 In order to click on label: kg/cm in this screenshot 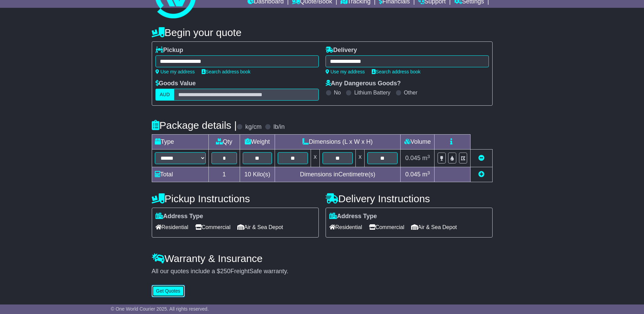, I will do `click(253, 127)`.